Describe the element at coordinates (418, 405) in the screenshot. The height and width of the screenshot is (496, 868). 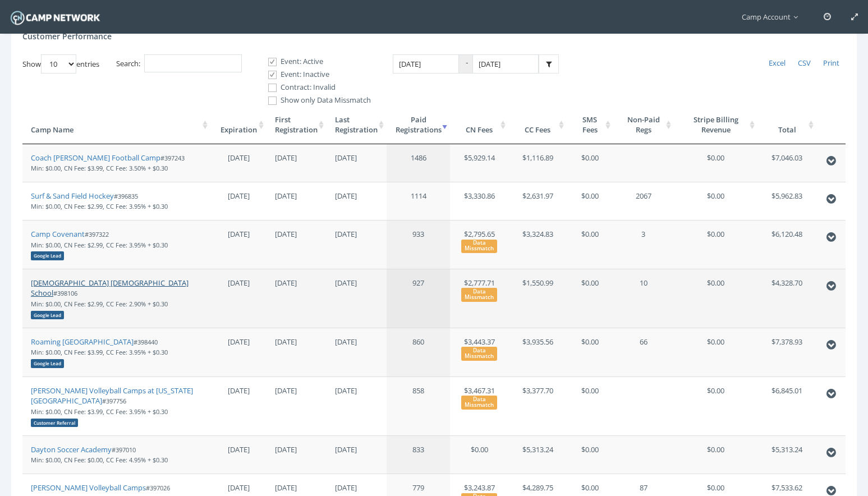
I see `td: 858` at that location.